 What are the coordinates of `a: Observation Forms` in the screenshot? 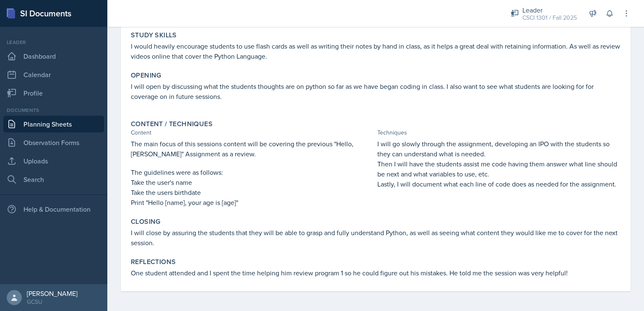 It's located at (54, 142).